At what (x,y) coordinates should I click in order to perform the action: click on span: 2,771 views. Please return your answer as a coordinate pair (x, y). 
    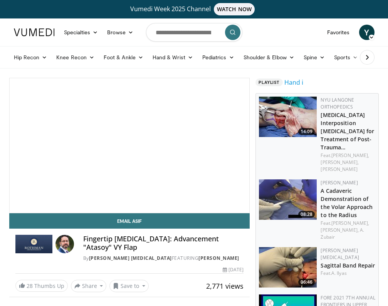
    Looking at the image, I should click on (224, 286).